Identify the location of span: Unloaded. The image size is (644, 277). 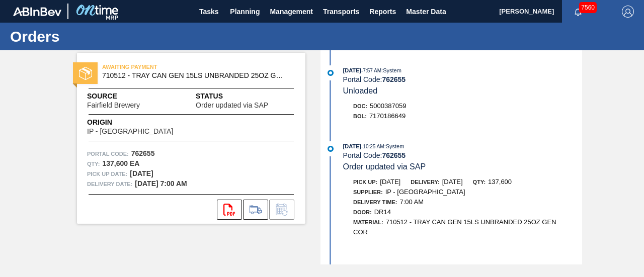
(361, 91).